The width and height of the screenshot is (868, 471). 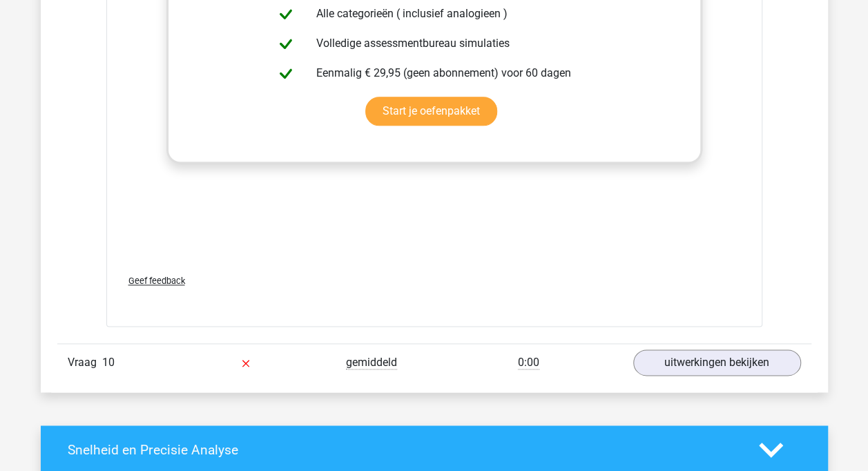 What do you see at coordinates (109, 362) in the screenshot?
I see `span: 10` at bounding box center [109, 362].